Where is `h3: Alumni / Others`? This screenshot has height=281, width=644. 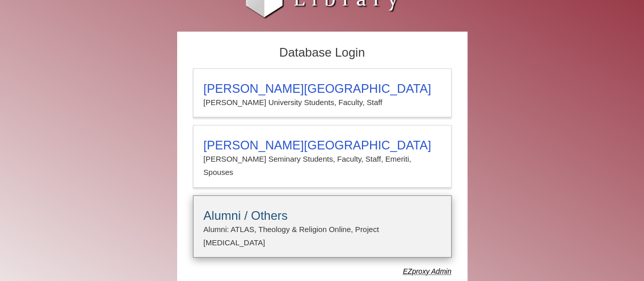
h3: Alumni / Others is located at coordinates (322, 215).